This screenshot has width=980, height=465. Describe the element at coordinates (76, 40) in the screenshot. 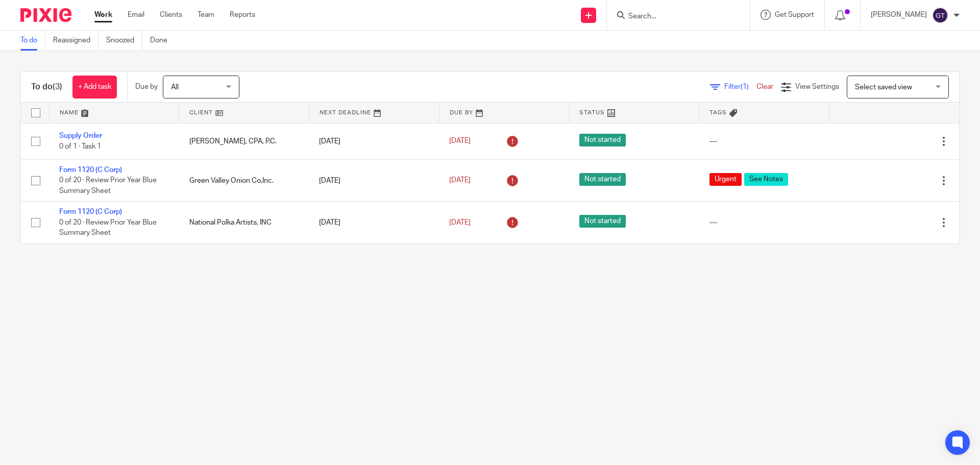

I see `a: Reassigned` at that location.